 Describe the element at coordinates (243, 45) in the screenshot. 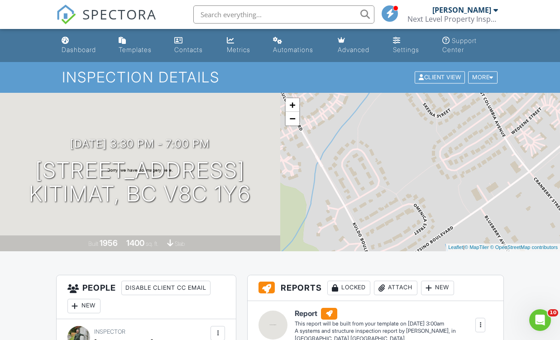

I see `a: Metrics` at that location.